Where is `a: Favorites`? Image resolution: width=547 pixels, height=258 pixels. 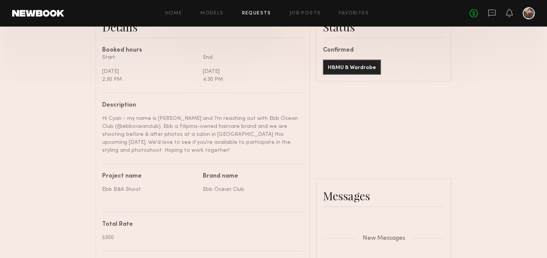
a: Favorites is located at coordinates (354, 13).